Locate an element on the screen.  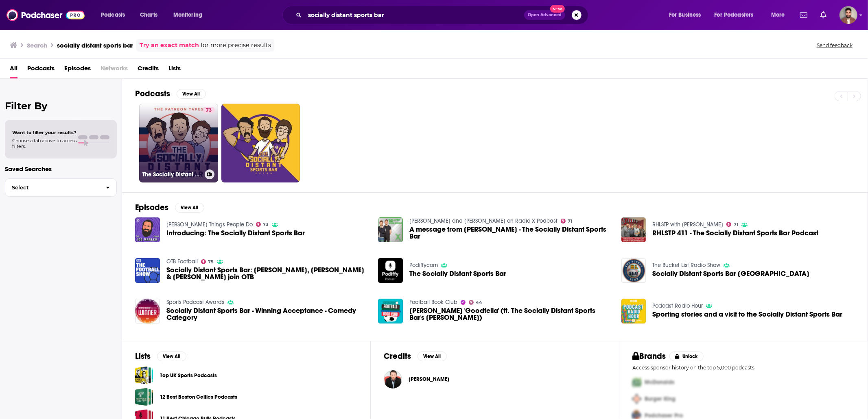
button: Steff GarreroSteff Garrero is located at coordinates (495, 379).